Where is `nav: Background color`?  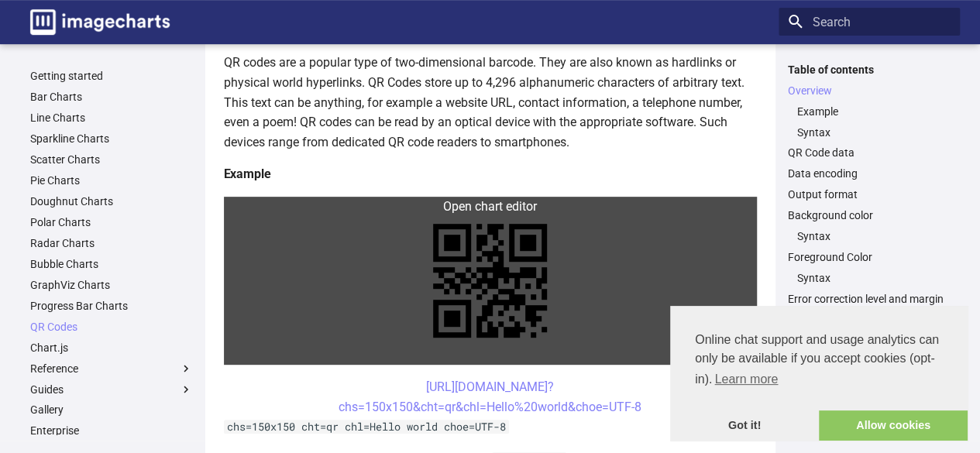 nav: Background color is located at coordinates (869, 237).